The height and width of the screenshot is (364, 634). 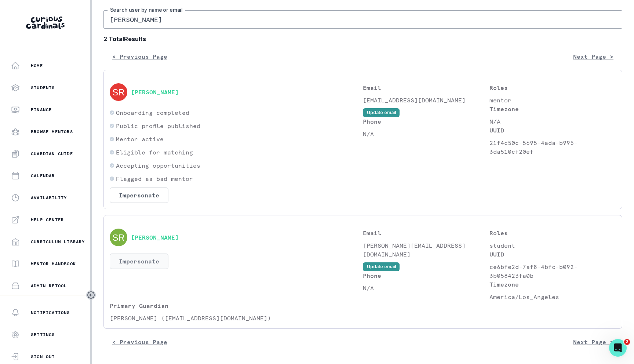 What do you see at coordinates (155, 152) in the screenshot?
I see `p: Eligible for matching` at bounding box center [155, 152].